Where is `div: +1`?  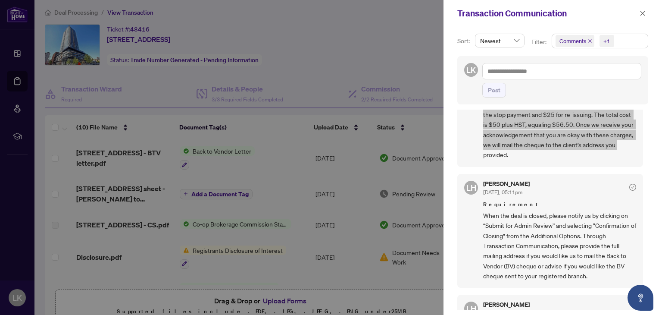
div: +1 is located at coordinates (607, 41).